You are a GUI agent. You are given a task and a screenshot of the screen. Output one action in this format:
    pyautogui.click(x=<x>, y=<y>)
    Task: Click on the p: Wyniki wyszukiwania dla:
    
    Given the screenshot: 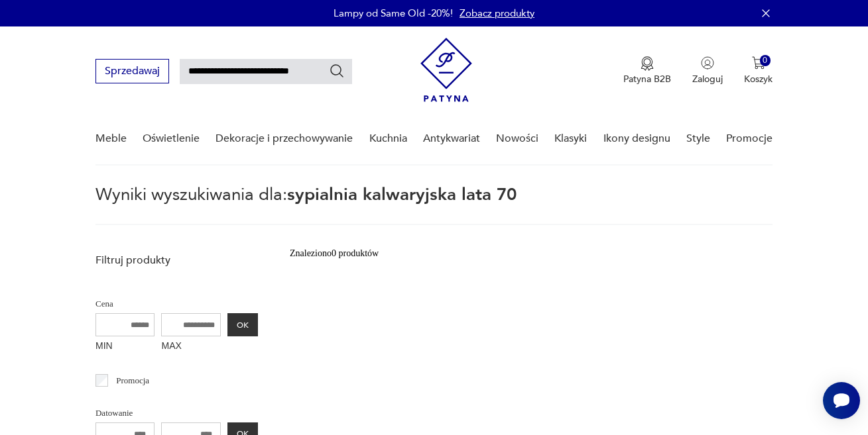 What is the action you would take?
    pyautogui.click(x=434, y=206)
    